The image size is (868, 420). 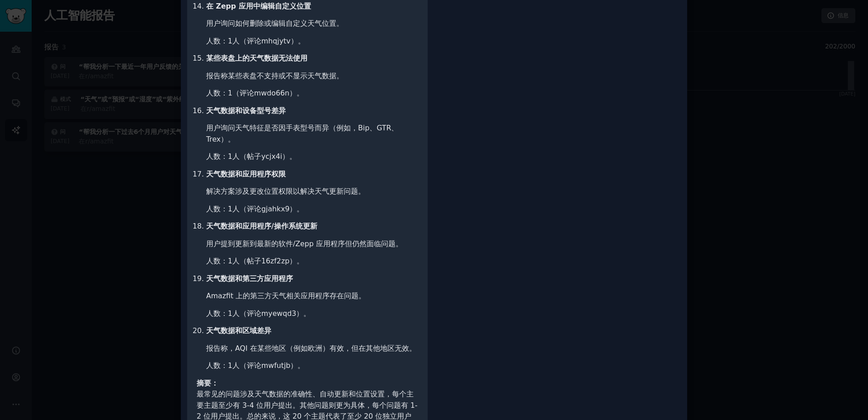 What do you see at coordinates (255, 260) in the screenshot?
I see `font: 人数：1人（帖子16zf2zp）。` at bounding box center [255, 260].